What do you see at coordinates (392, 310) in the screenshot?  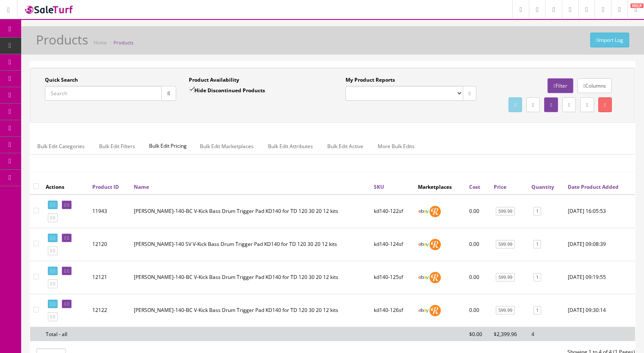 I see `td: kd140-126sf` at bounding box center [392, 310].